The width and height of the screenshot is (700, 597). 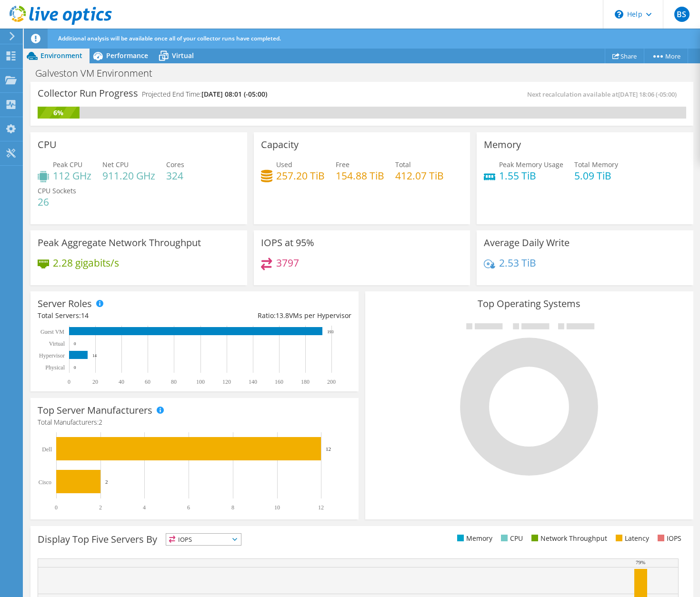 I want to click on span: Net CPU, so click(x=115, y=164).